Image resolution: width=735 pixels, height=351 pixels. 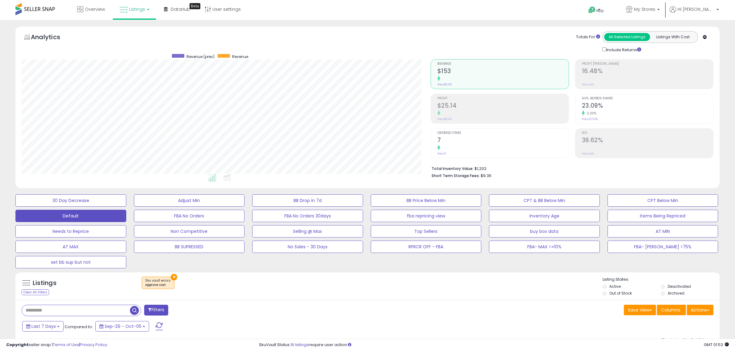 I want to click on span: Avg. Buybox Share, so click(x=647, y=98).